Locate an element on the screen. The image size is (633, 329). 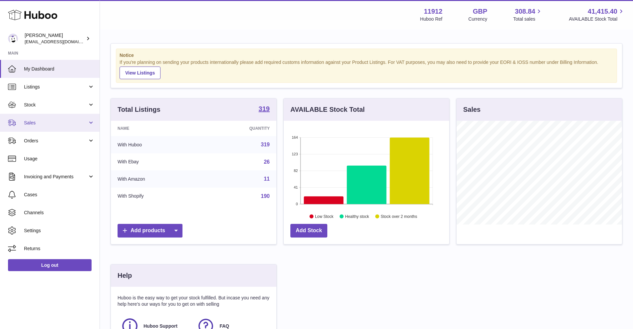
strong: Notice is located at coordinates (366, 55).